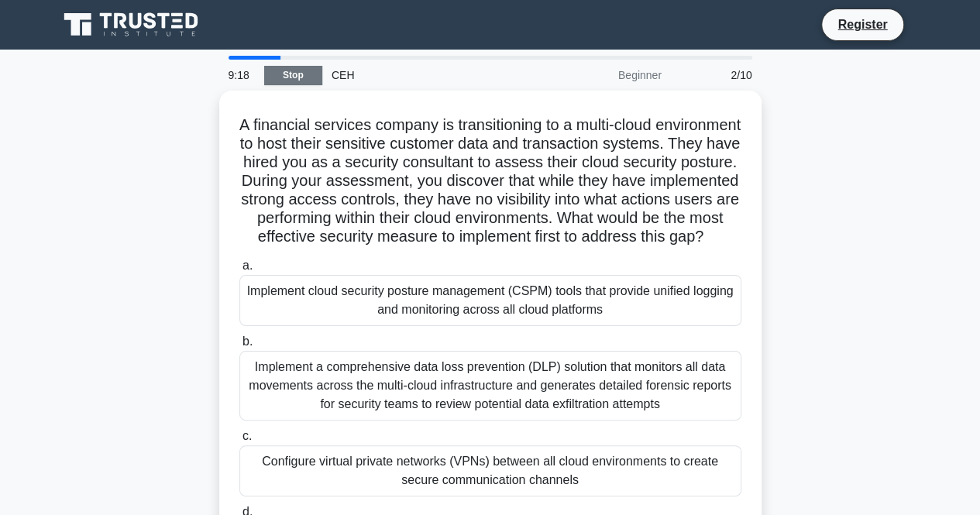 This screenshot has height=515, width=980. What do you see at coordinates (292, 75) in the screenshot?
I see `a: Stop` at bounding box center [292, 75].